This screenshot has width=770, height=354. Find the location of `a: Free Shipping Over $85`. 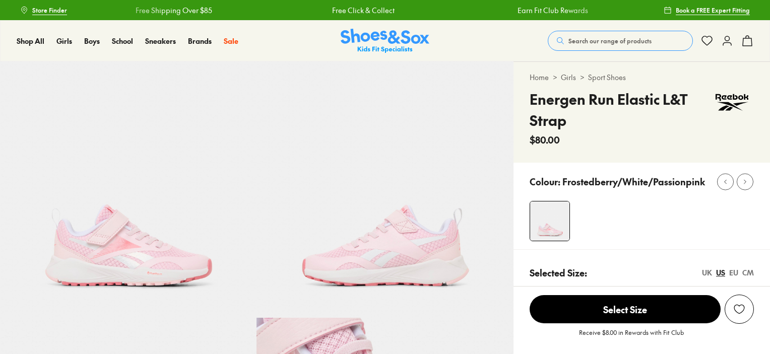

a: Free Shipping Over $85 is located at coordinates (174, 10).